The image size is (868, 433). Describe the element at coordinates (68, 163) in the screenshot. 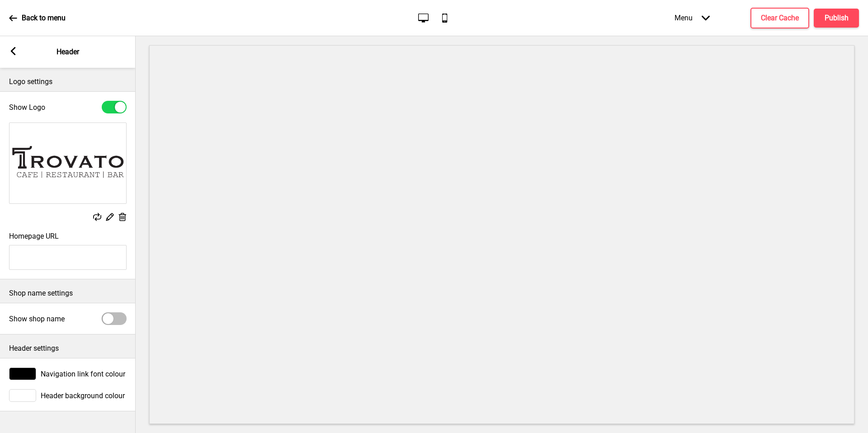

I see `img: Image` at that location.